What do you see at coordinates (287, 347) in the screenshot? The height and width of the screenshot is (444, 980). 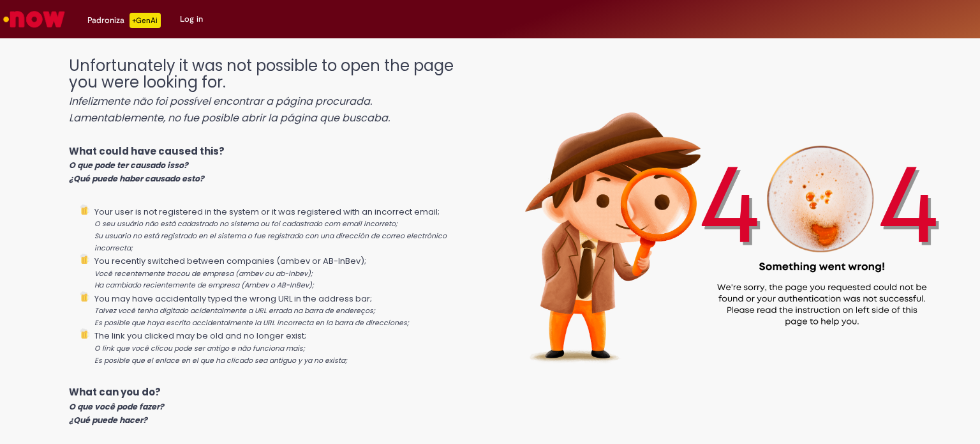 I see `li: The link you clicked may be old and no longer exist;` at bounding box center [287, 347].